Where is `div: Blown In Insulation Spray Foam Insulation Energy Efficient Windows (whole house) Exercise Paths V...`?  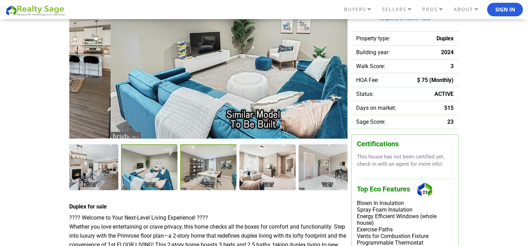
div: Blown In Insulation Spray Foam Insulation Energy Efficient Windows (whole house) Exercise Paths V... is located at coordinates (405, 223).